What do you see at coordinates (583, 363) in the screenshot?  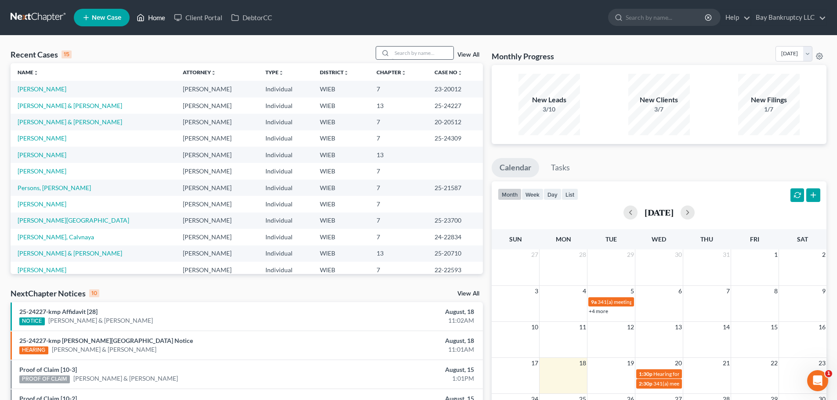 I see `span: 18` at bounding box center [583, 363].